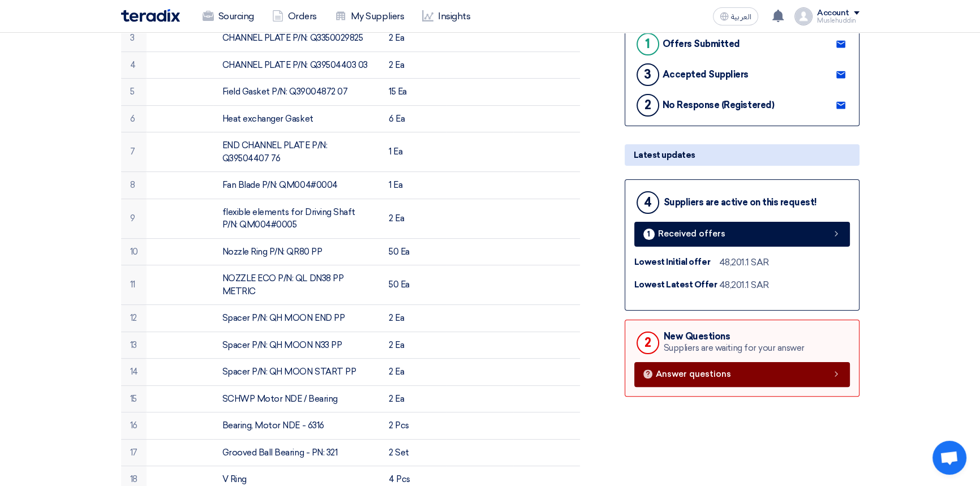 This screenshot has height=486, width=980. What do you see at coordinates (297, 186) in the screenshot?
I see `td: Fan Blade P/N: QM004#0004` at bounding box center [297, 186].